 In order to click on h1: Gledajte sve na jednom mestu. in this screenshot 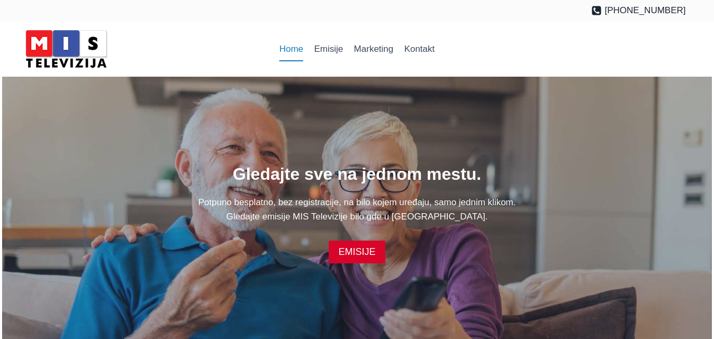, I will do `click(357, 174)`.